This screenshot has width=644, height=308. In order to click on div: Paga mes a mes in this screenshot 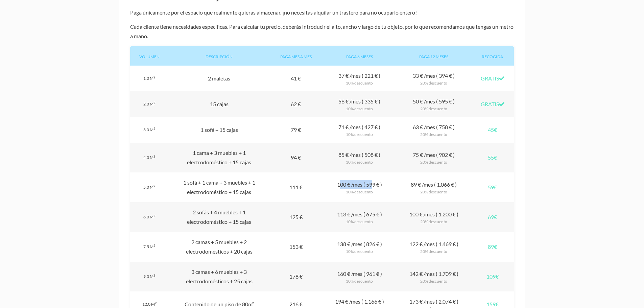, I will do `click(296, 56)`.